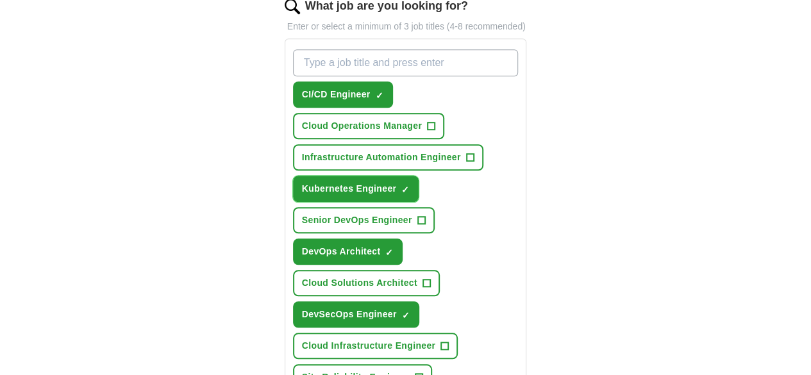 The width and height of the screenshot is (811, 375). Describe the element at coordinates (406, 26) in the screenshot. I see `p: Enter or select a minimum of 3 job titles (4-8 recommended)` at that location.